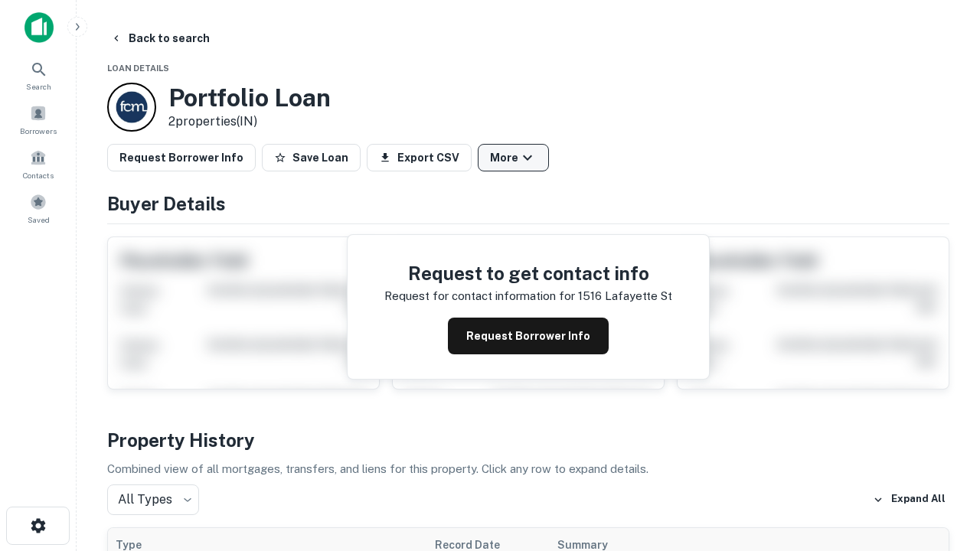  I want to click on img: capitalize-icon.png, so click(39, 28).